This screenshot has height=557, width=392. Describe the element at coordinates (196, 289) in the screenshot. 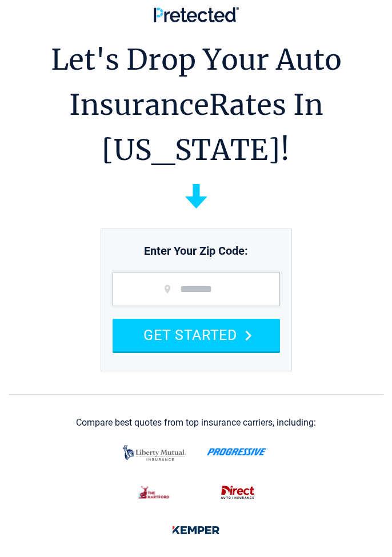

I see `input: zip code` at that location.